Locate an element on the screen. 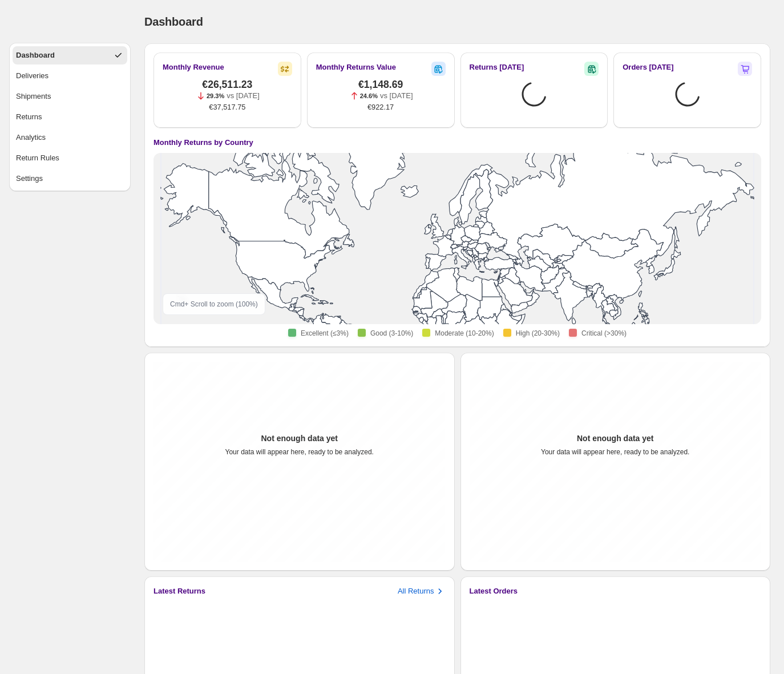  span: Critical (>30%) is located at coordinates (603, 333).